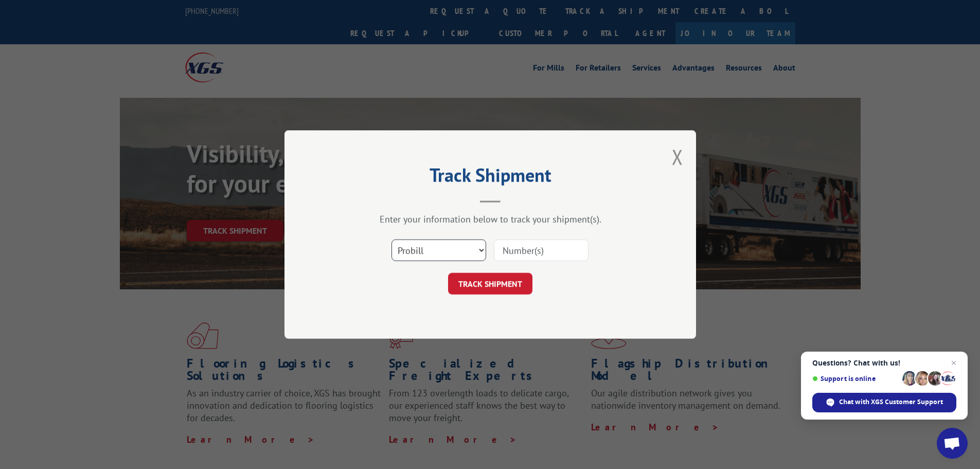  What do you see at coordinates (885, 363) in the screenshot?
I see `span: Questions? Chat with us!` at bounding box center [885, 363].